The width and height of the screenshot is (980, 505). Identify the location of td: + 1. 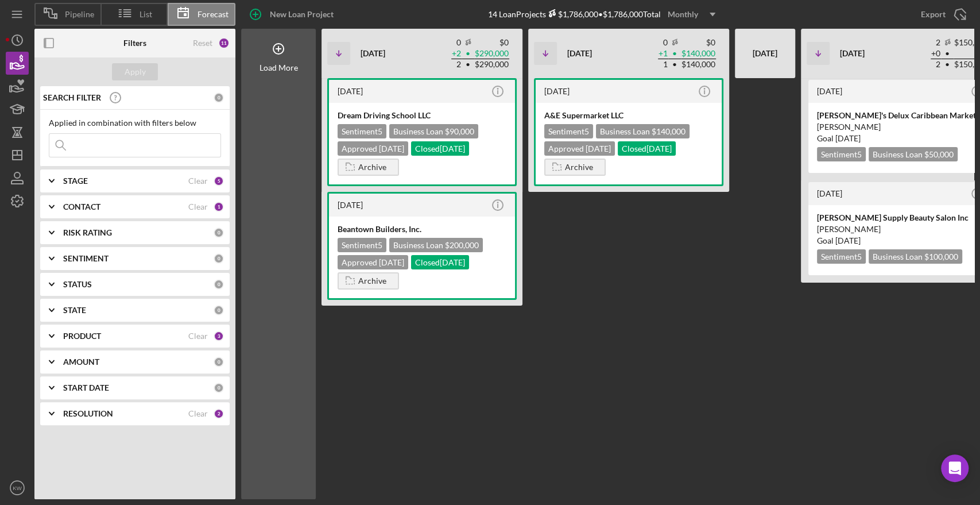
(664, 54).